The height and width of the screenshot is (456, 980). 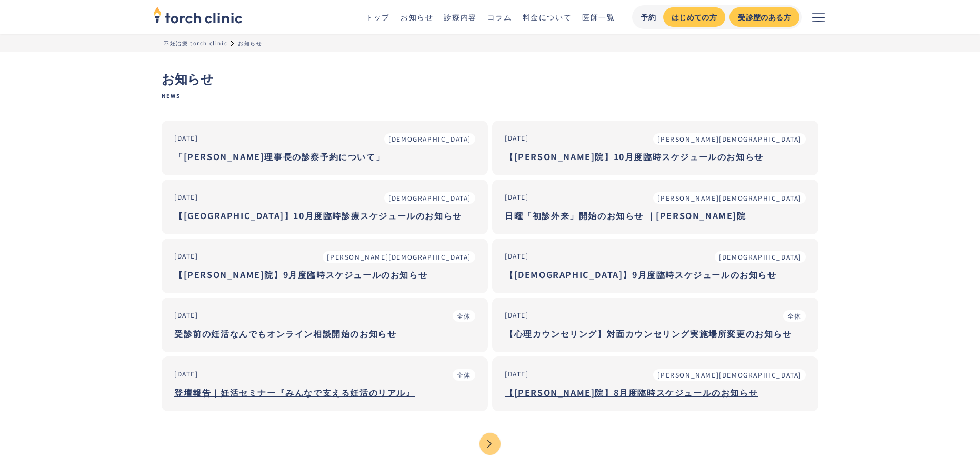 I want to click on a: コラム, so click(x=499, y=17).